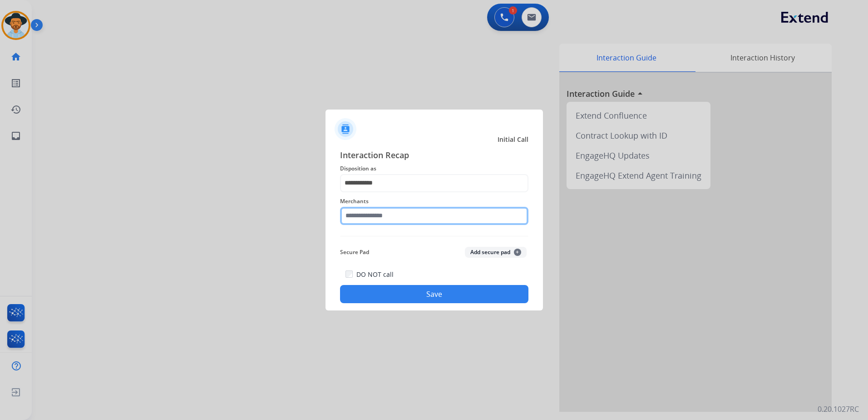 The width and height of the screenshot is (868, 420). Describe the element at coordinates (355, 252) in the screenshot. I see `span: Secure Pad` at that location.